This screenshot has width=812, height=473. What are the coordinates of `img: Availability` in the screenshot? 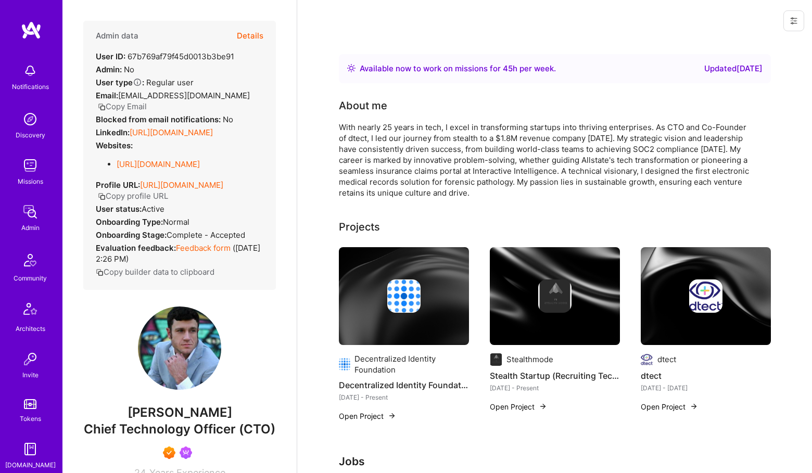 It's located at (352, 68).